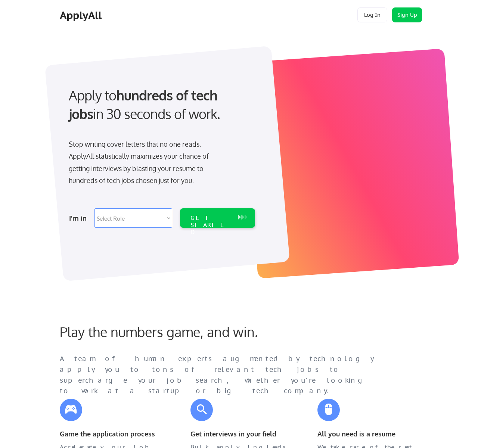  What do you see at coordinates (210, 225) in the screenshot?
I see `div: GET STARTED` at bounding box center [210, 225].